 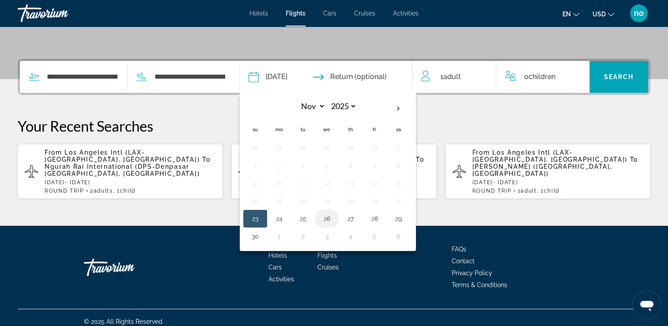 I want to click on span: 0, so click(x=539, y=77).